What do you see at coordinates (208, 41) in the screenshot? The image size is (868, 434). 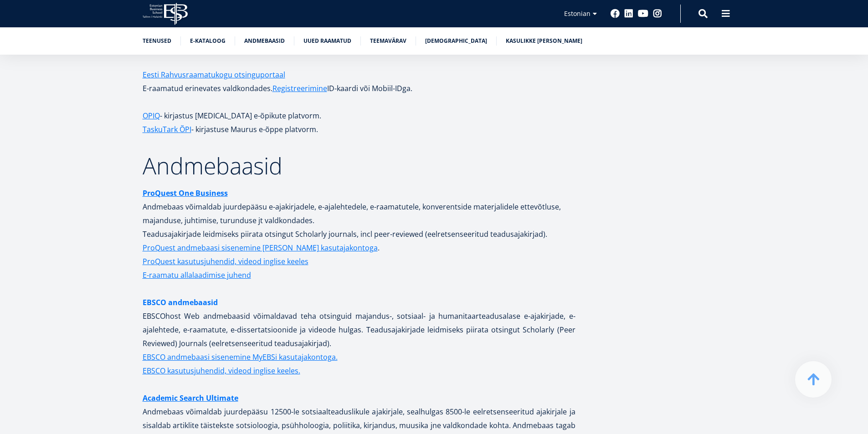 I see `a: E-kataloog` at bounding box center [208, 41].